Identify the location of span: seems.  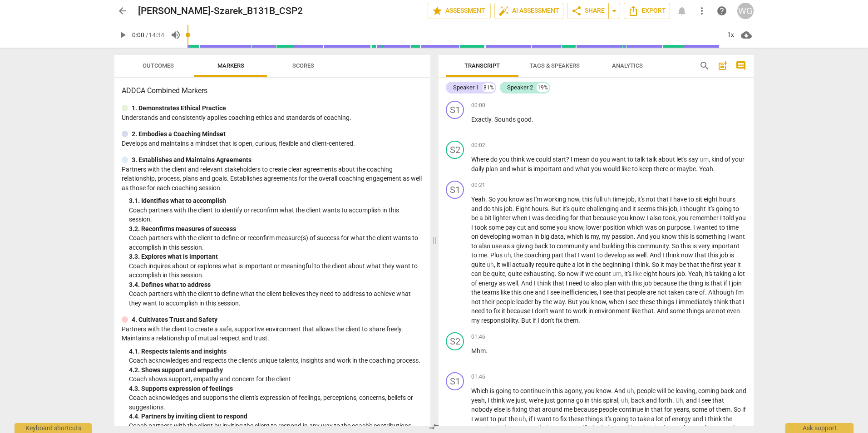
(647, 209).